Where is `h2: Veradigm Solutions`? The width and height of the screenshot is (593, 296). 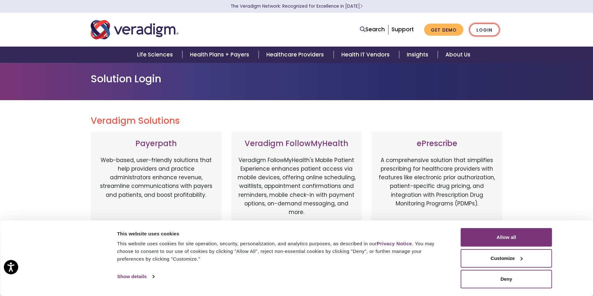
h2: Veradigm Solutions is located at coordinates (296, 121).